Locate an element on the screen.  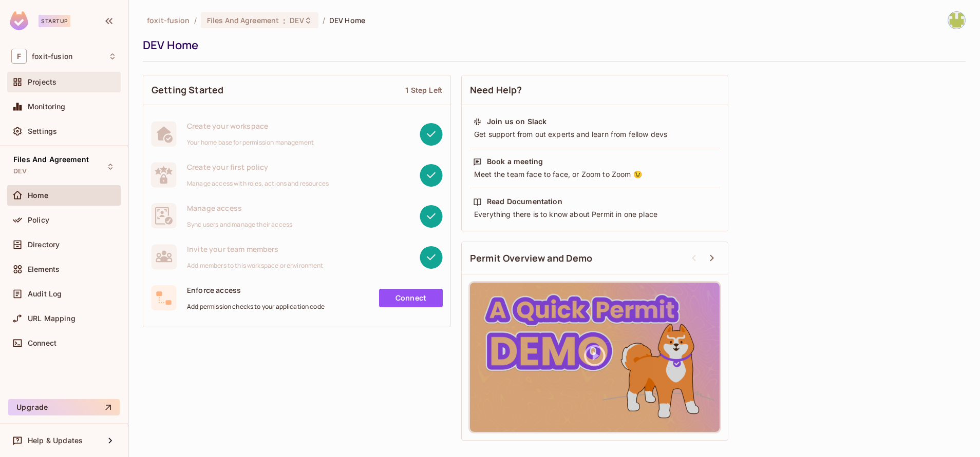
span: Getting Started is located at coordinates (187, 90).